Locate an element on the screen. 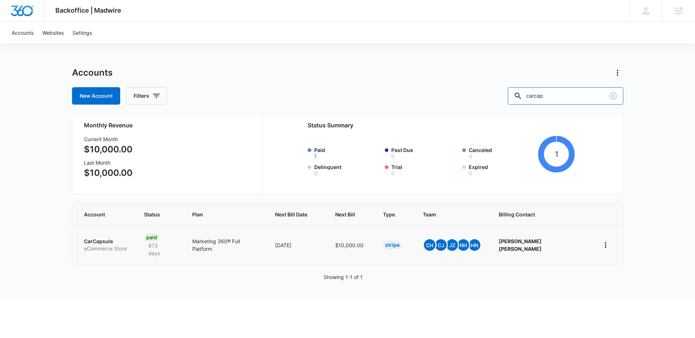  span: Next Bill is located at coordinates (345, 214).